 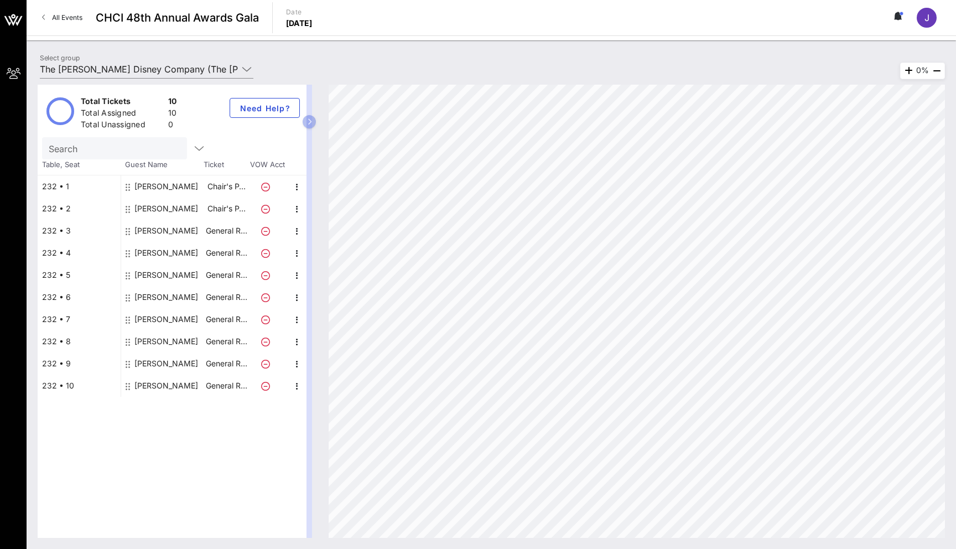 I want to click on div: Amy Arceo, so click(x=166, y=364).